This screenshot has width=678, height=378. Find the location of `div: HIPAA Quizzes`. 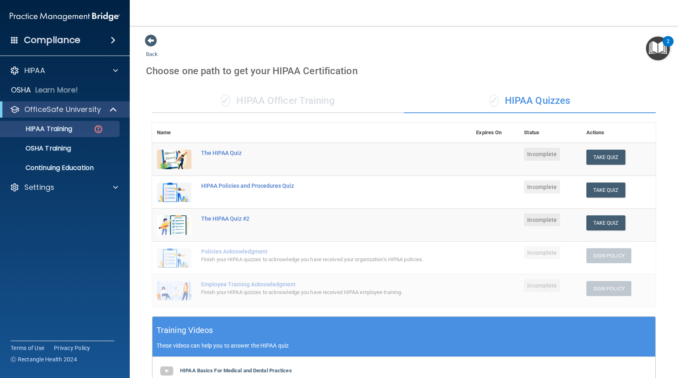

div: HIPAA Quizzes is located at coordinates (530, 101).